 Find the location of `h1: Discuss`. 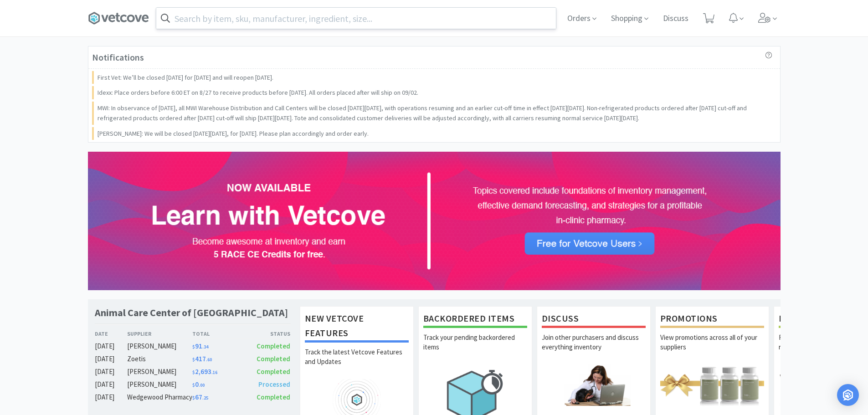

h1: Discuss is located at coordinates (594, 319).